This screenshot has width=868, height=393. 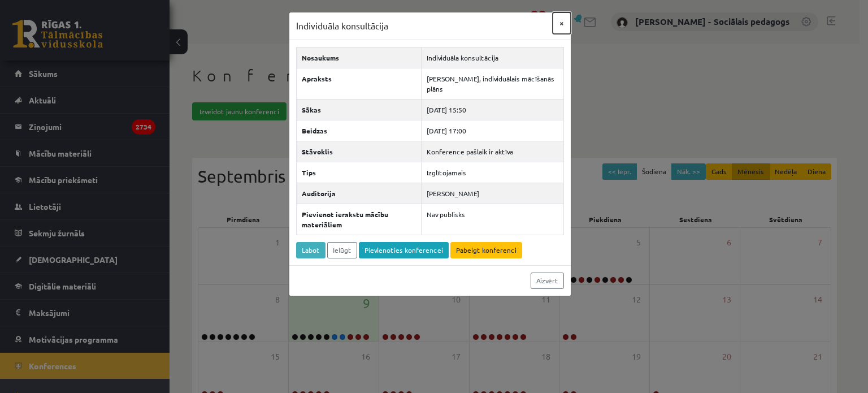 What do you see at coordinates (358, 57) in the screenshot?
I see `th: Nosaukums` at bounding box center [358, 57].